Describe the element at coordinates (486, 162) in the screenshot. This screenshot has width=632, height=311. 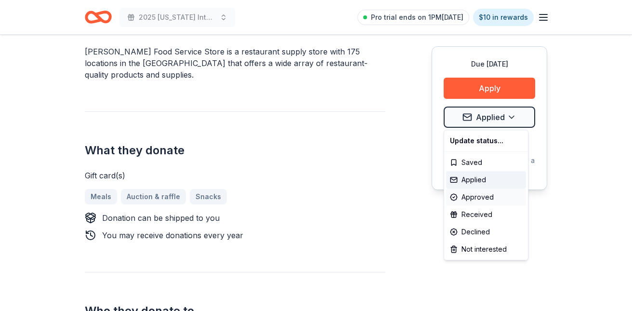
I see `div: Saved` at that location.